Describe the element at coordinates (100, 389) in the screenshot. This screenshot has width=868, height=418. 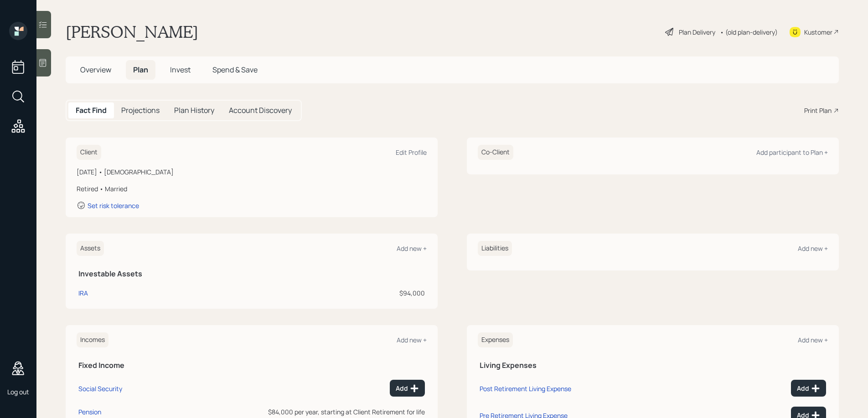
I see `div: Social Security` at that location.